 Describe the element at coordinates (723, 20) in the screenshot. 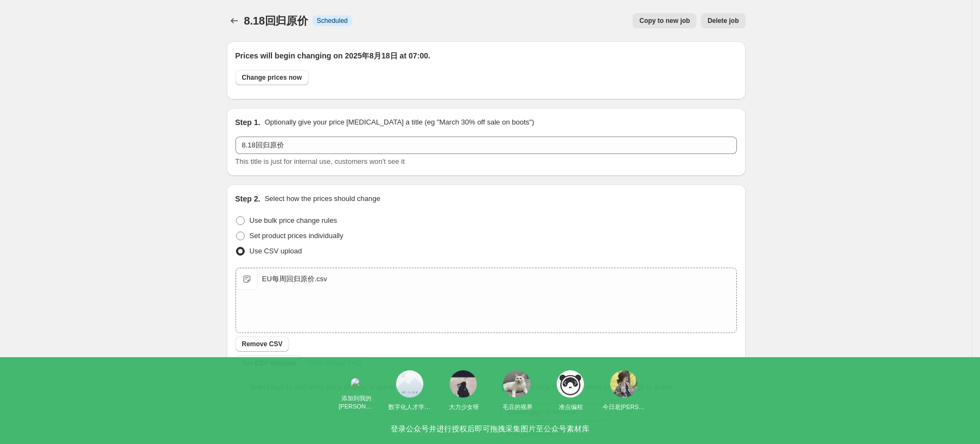

I see `button: Delete job` at that location.